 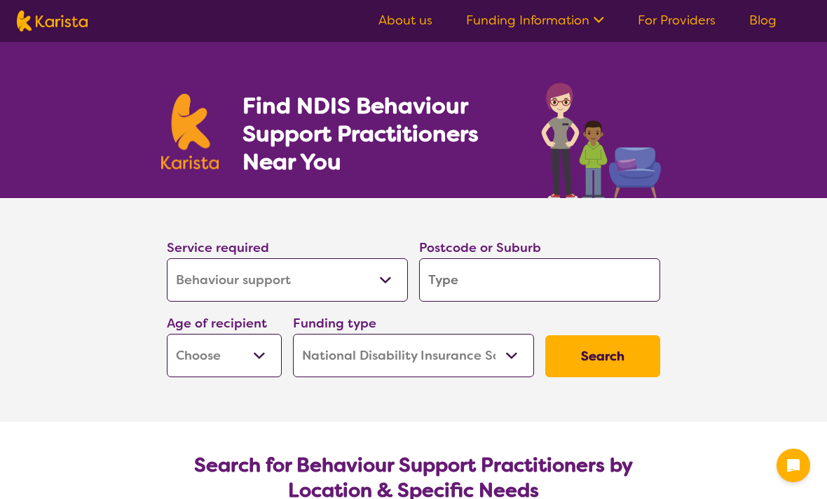 I want to click on a: For Providers, so click(x=676, y=20).